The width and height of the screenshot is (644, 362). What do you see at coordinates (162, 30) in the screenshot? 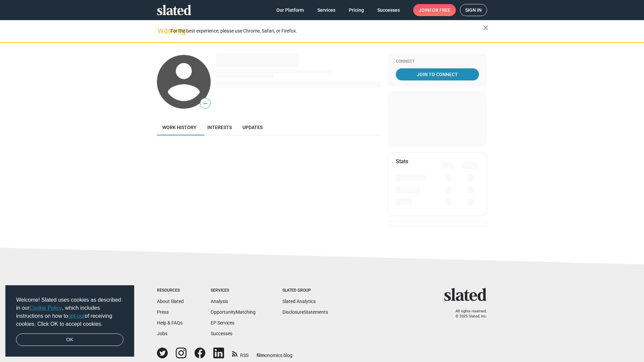
I see `mat-icon: warning` at bounding box center [162, 30].